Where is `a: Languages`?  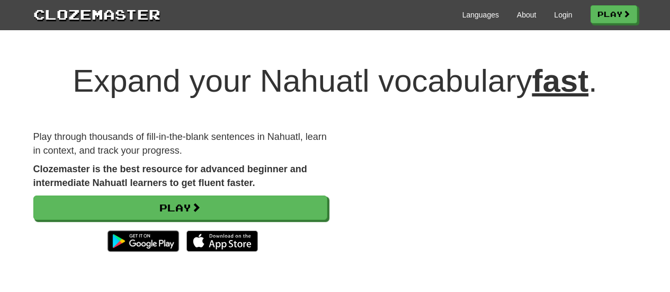
a: Languages is located at coordinates (480, 15).